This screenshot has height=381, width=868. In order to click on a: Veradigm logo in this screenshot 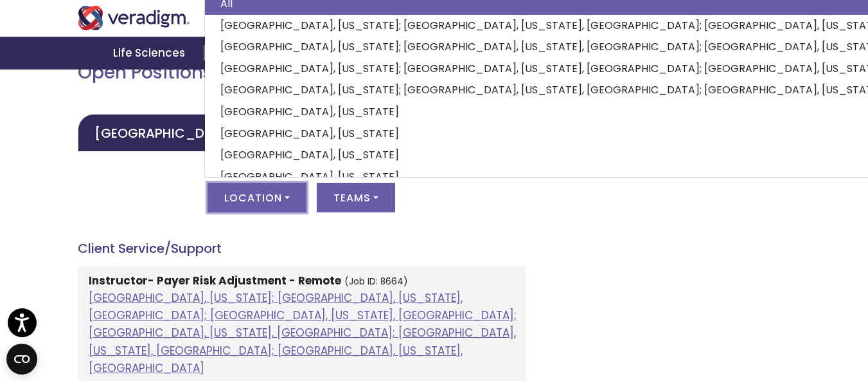, I will do `click(134, 18)`.